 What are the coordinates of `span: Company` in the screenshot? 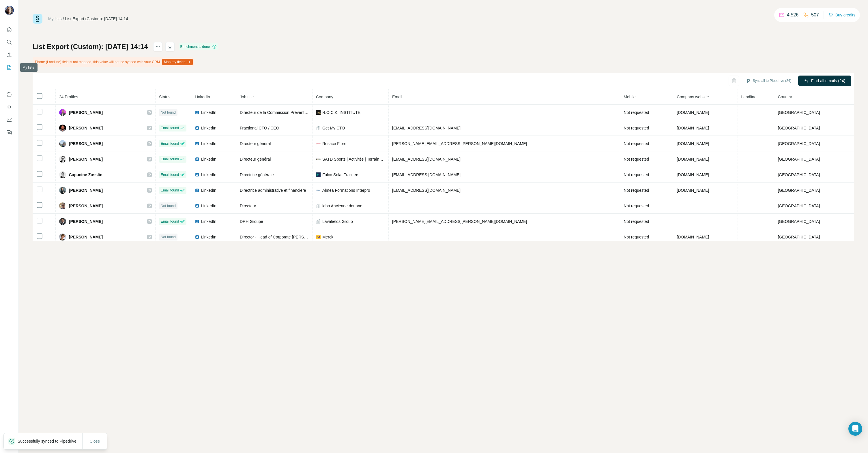 It's located at (325, 97).